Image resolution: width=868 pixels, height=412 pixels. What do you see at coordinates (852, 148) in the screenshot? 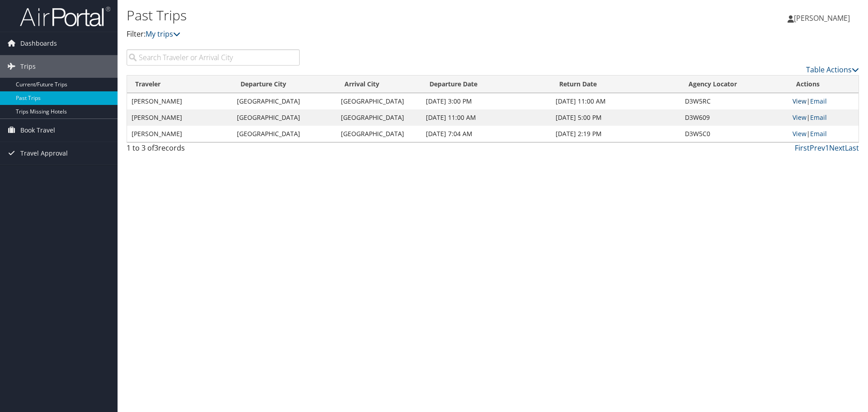
I see `a: Last` at bounding box center [852, 148].